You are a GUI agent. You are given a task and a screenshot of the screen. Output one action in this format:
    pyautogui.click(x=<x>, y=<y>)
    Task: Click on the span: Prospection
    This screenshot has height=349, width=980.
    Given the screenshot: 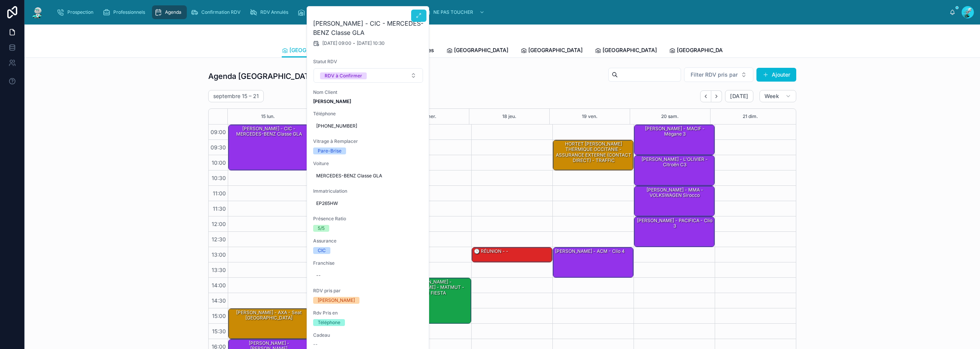 What is the action you would take?
    pyautogui.click(x=80, y=12)
    